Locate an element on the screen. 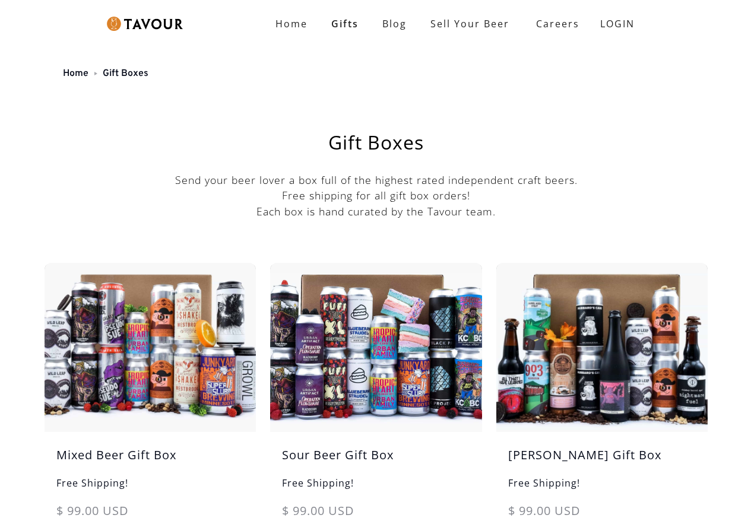 Image resolution: width=751 pixels, height=518 pixels. a: Gifts is located at coordinates (345, 24).